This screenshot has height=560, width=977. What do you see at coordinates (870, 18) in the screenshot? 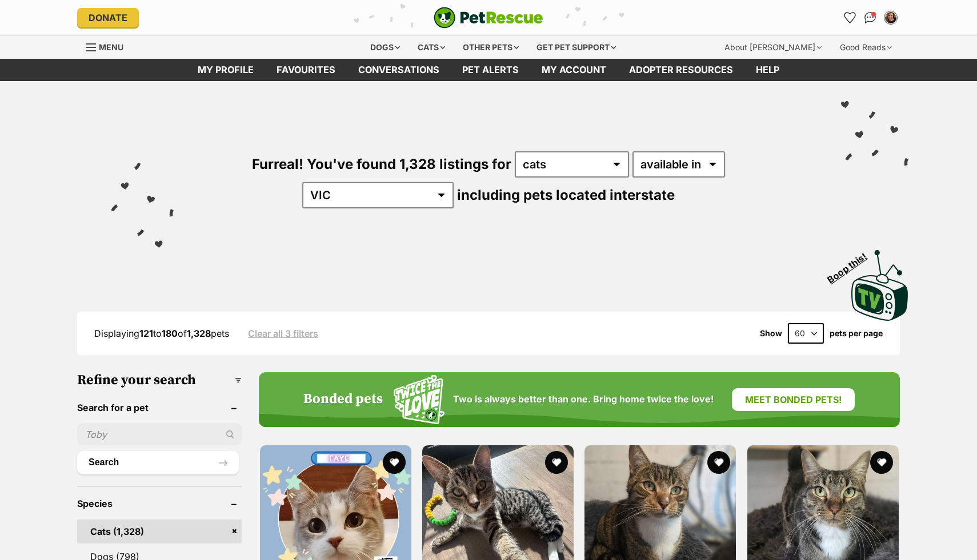
I see `ul: Account quick links` at bounding box center [870, 18].